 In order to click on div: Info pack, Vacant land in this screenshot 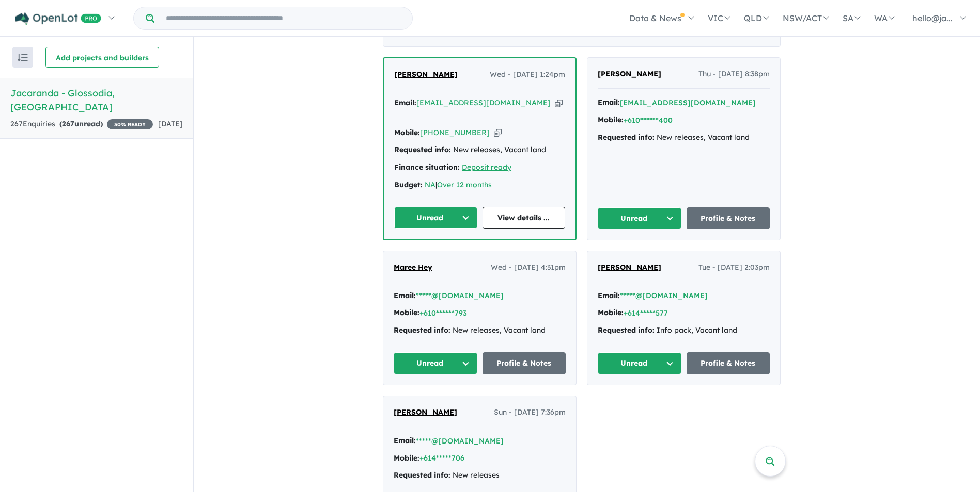, I will do `click(683, 330)`.